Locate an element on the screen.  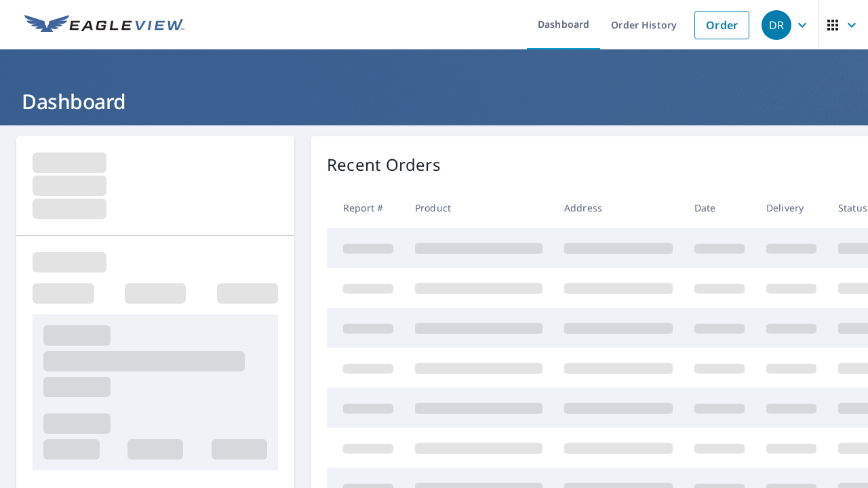
th: Product is located at coordinates (479, 207).